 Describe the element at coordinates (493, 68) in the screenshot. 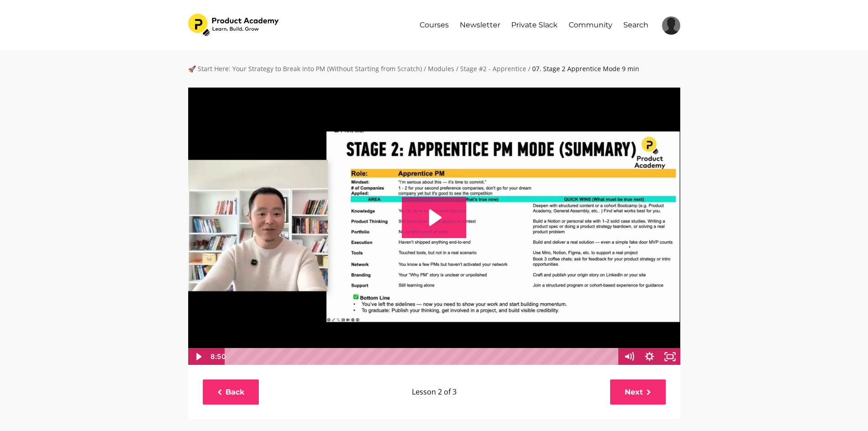

I see `a: Stage #2 - Apprentice` at that location.